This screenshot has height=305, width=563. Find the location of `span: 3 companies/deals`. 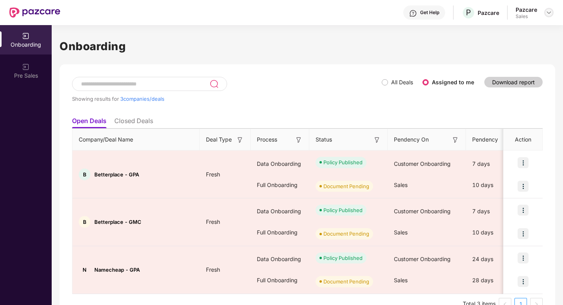

span: 3 companies/deals is located at coordinates (142, 99).